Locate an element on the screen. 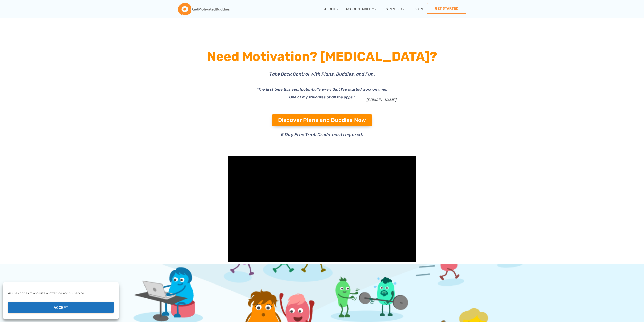  a: Log In is located at coordinates (417, 9).